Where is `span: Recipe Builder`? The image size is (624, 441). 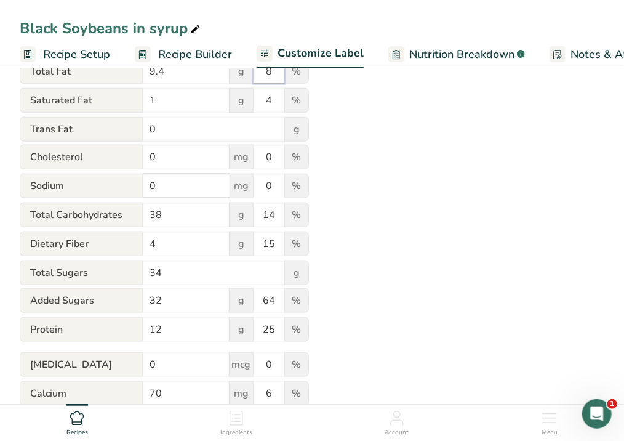
span: Recipe Builder is located at coordinates (195, 54).